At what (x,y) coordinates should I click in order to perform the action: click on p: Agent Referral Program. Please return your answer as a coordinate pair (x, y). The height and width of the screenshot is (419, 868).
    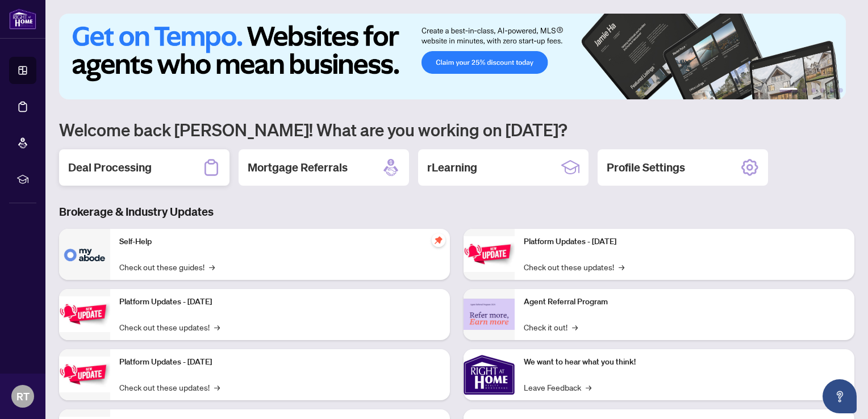
    Looking at the image, I should click on (685, 302).